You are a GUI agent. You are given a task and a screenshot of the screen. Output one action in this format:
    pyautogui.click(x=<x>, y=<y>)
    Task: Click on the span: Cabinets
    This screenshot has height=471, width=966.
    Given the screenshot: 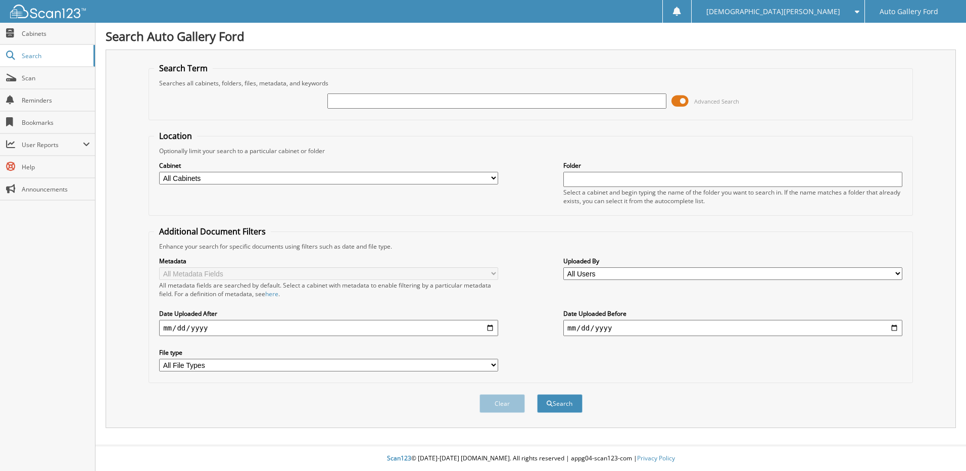 What is the action you would take?
    pyautogui.click(x=56, y=33)
    